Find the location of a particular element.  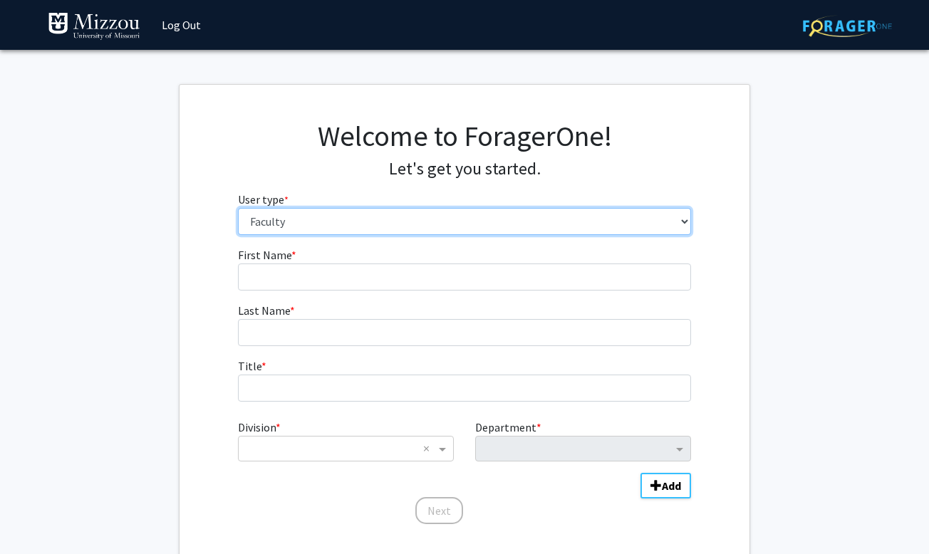

img: ForagerOne Logo is located at coordinates (847, 26).